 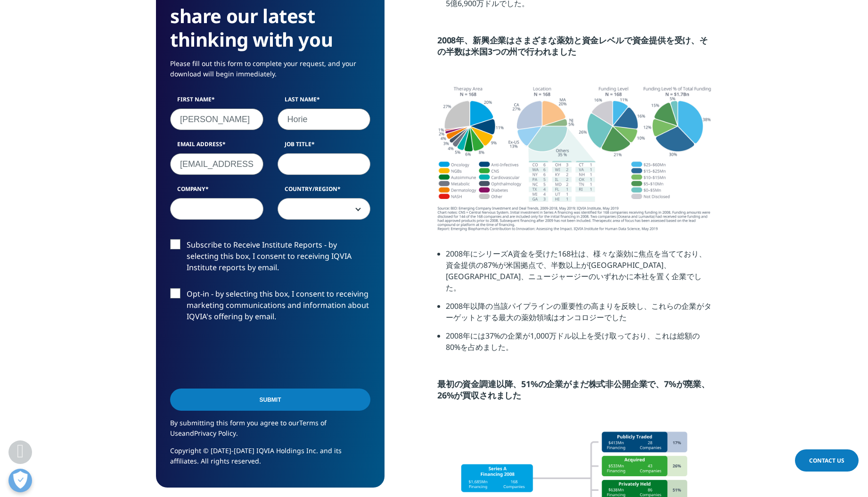 I want to click on li: 2008年以降の当該パイプラインの重要性の高まりを反映し、これらの企業がターゲットとする最大の薬効領域はオンコロジーでした, so click(x=578, y=315).